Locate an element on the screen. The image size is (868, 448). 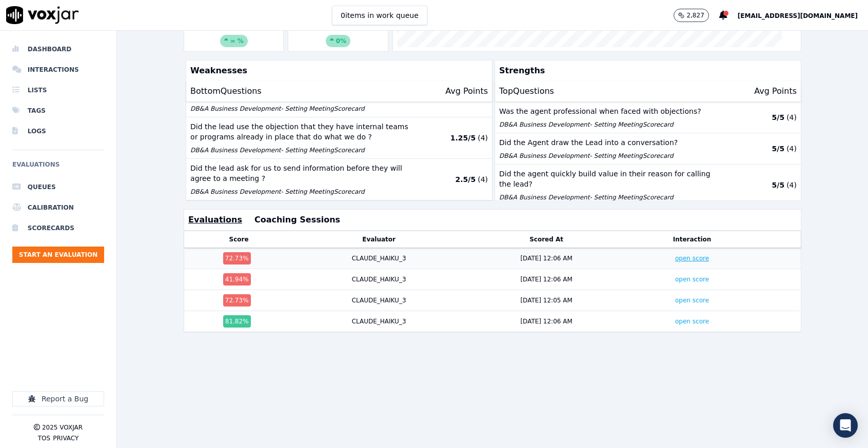
a: Lists is located at coordinates (58, 90).